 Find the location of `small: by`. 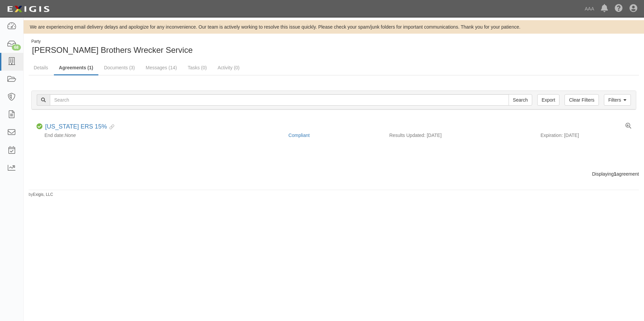

small: by is located at coordinates (40, 194).